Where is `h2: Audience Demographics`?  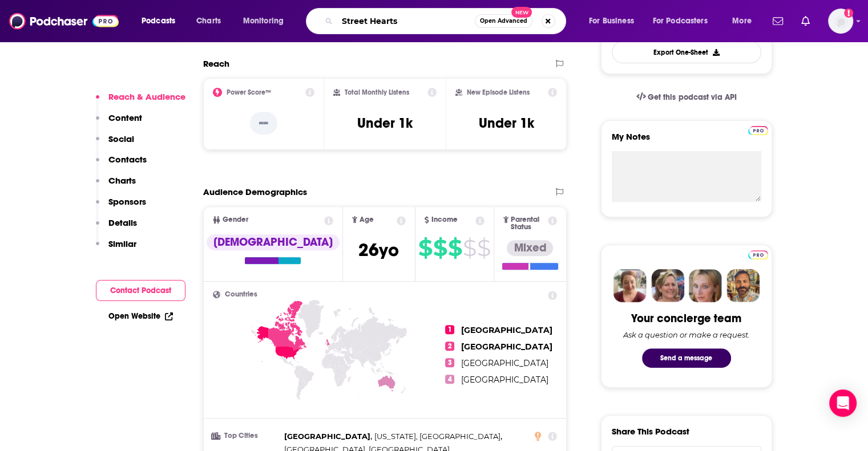
h2: Audience Demographics is located at coordinates (255, 191).